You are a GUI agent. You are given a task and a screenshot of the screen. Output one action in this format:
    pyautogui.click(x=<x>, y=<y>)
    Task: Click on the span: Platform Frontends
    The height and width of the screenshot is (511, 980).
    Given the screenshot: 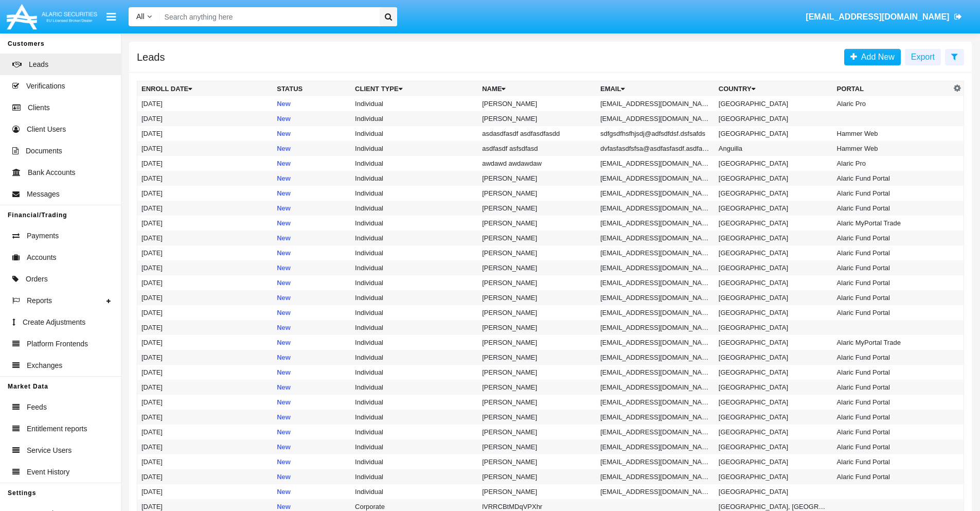 What is the action you would take?
    pyautogui.click(x=57, y=343)
    